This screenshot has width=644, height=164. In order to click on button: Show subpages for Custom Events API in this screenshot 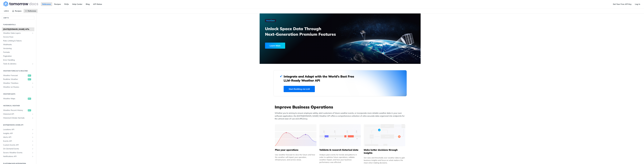, I will do `click(33, 145)`.